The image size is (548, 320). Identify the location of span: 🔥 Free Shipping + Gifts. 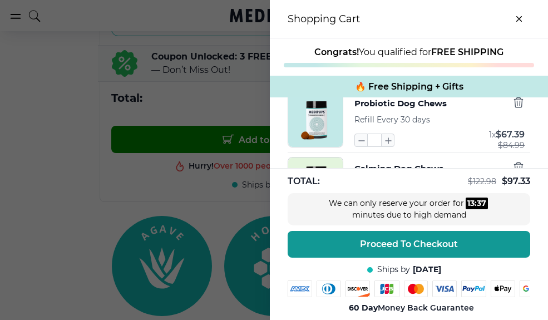
(409, 86).